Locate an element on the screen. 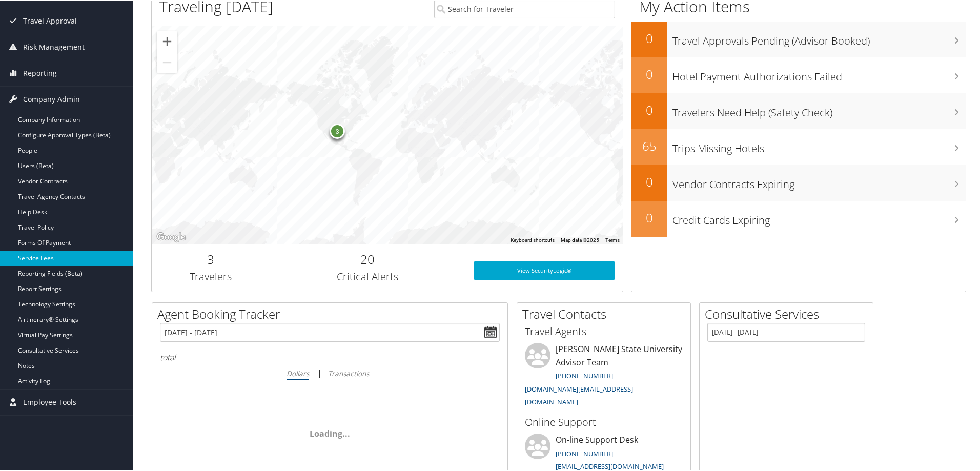 This screenshot has width=980, height=471. h2: Travel Contacts is located at coordinates (606, 313).